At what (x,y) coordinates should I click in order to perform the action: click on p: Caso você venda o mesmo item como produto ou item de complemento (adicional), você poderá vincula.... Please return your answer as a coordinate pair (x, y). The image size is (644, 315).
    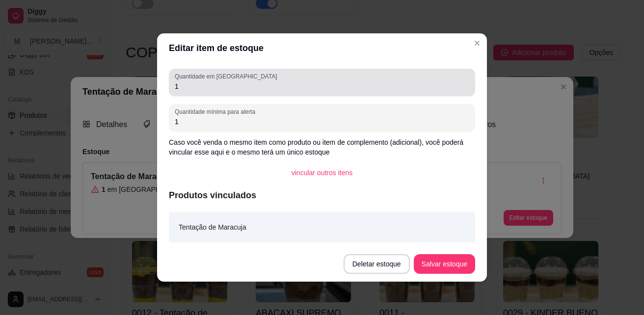
    Looking at the image, I should click on (322, 147).